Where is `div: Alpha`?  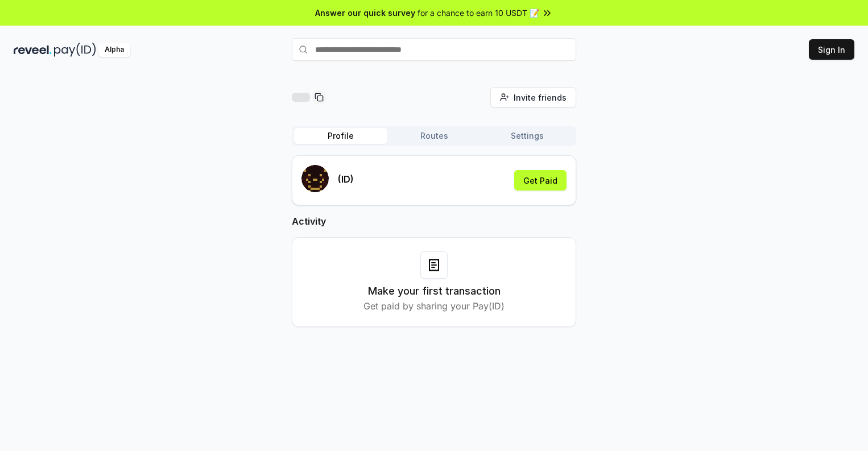
div: Alpha is located at coordinates (114, 49).